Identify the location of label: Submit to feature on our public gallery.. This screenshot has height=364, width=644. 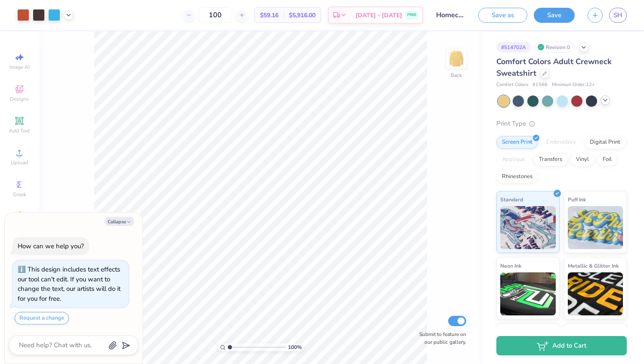
(441, 338).